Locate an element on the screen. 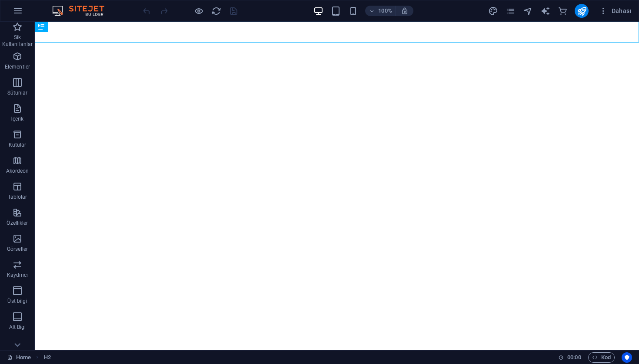 This screenshot has height=364, width=639. nav: breadcrumb is located at coordinates (47, 357).